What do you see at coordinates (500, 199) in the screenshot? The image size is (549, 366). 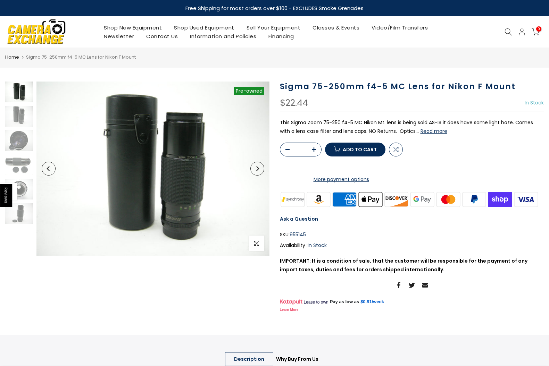 I see `img: shopify pay` at bounding box center [500, 199].